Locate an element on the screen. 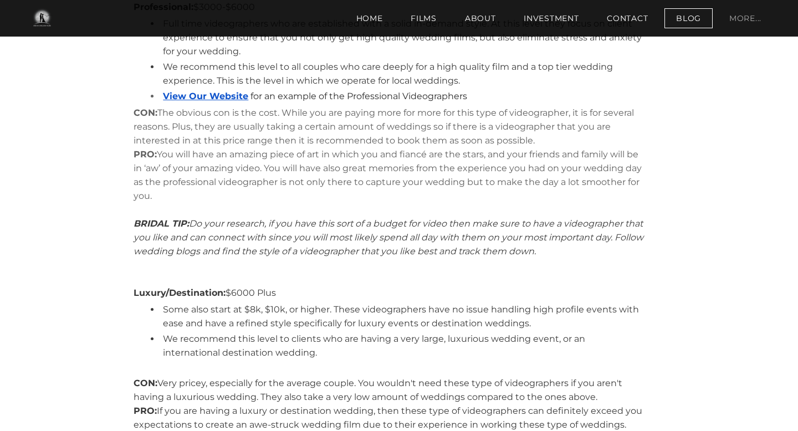 This screenshot has width=798, height=431. span: BRIDAL TIP: is located at coordinates (161, 223).